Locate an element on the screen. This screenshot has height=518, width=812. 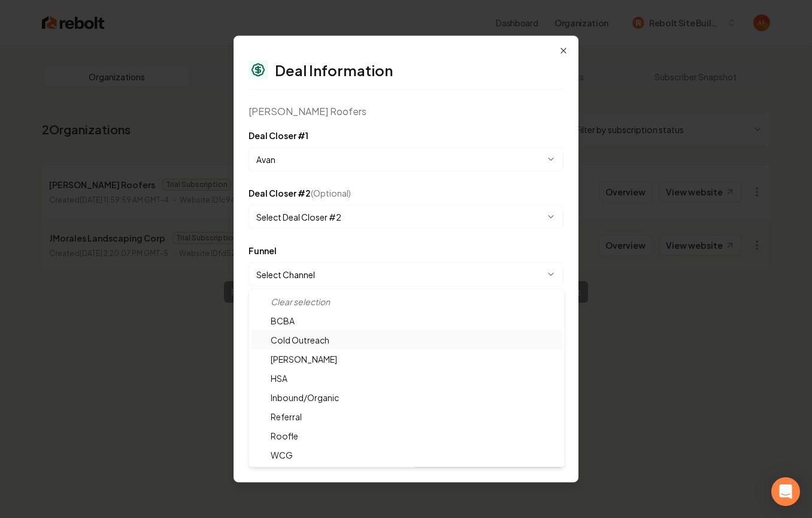
span: Clear selection is located at coordinates (300, 302).